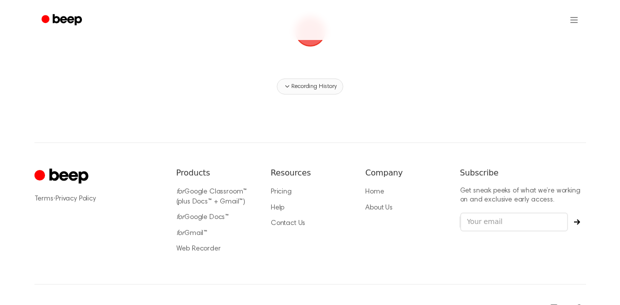 The image size is (620, 305). Describe the element at coordinates (514, 222) in the screenshot. I see `input: Your email` at that location.